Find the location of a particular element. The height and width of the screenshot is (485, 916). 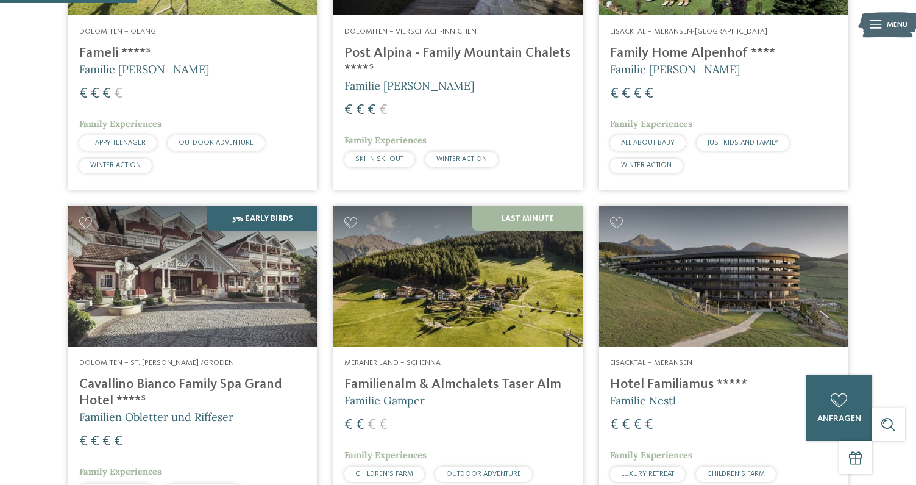

h4: Familienalm & Almchalets Taser Alm is located at coordinates (458, 384).